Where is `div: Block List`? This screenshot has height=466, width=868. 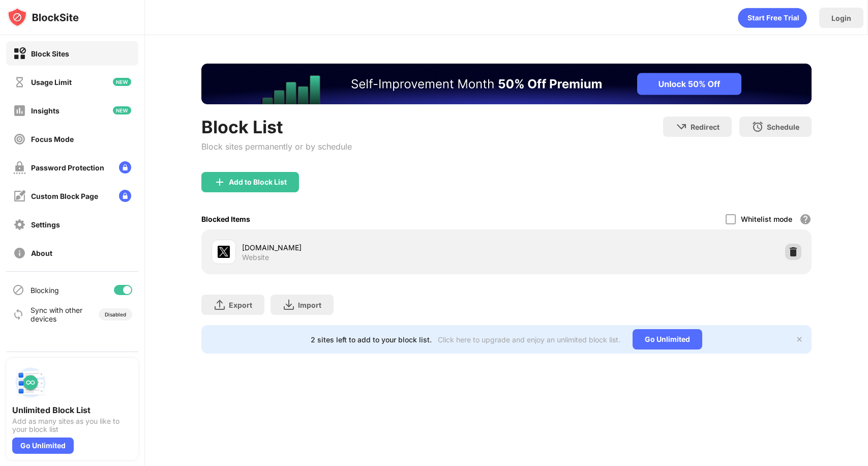 div: Block List is located at coordinates (277, 127).